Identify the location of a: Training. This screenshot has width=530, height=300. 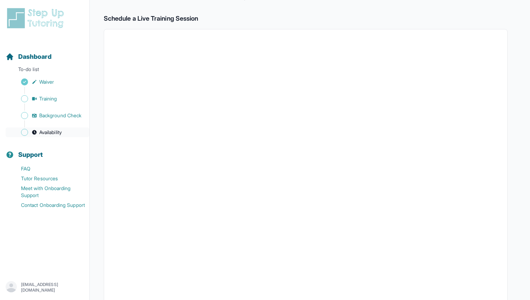
(47, 99).